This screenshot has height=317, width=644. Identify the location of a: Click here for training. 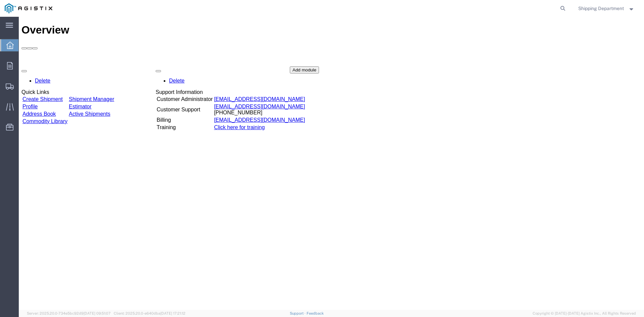
(220, 110).